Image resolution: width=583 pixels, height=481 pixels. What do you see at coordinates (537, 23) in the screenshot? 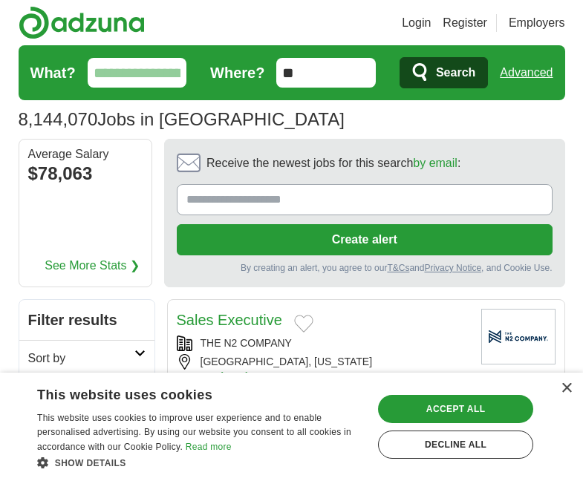
I see `a: Employers` at bounding box center [537, 23].